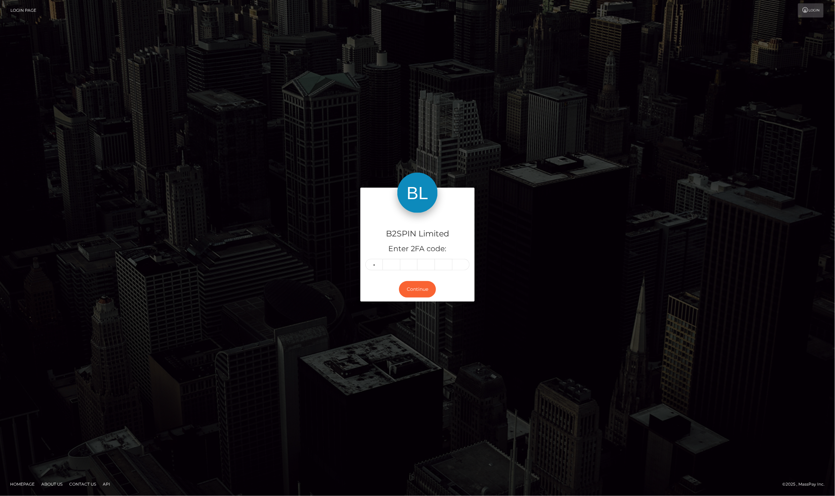  What do you see at coordinates (806, 484) in the screenshot?
I see `div: © 2025 , MassPay Inc.` at bounding box center [806, 484].